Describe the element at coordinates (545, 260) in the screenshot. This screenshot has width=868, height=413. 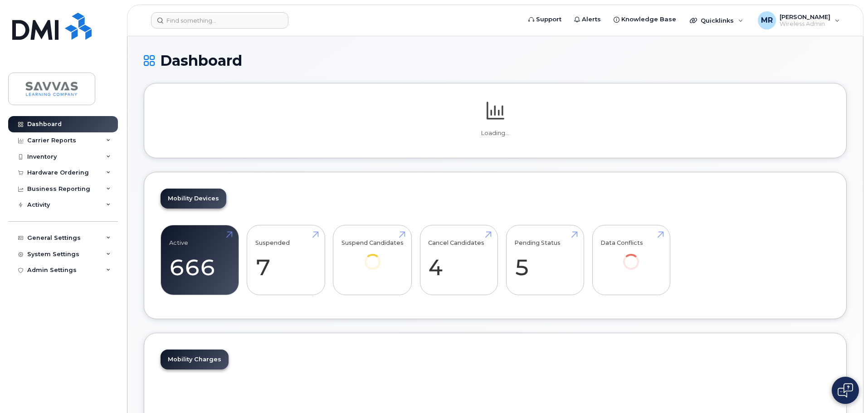
I see `a: Pending Status 5` at that location.